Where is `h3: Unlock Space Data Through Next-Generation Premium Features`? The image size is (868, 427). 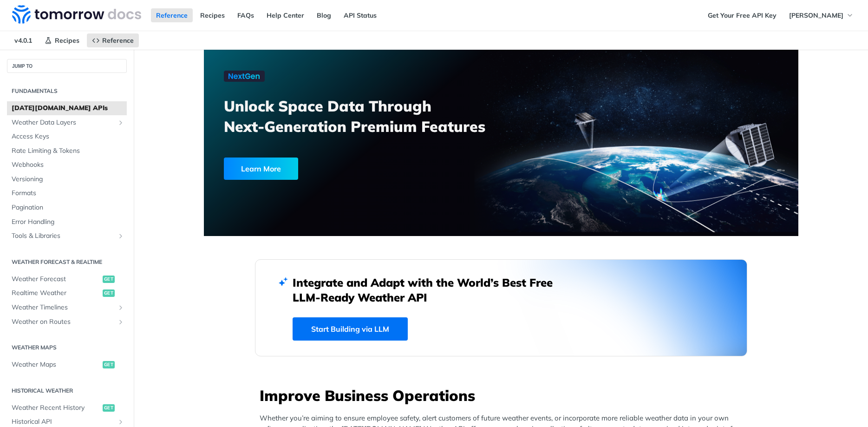
h3: Unlock Space Data Through Next-Generation Premium Features is located at coordinates (368, 116).